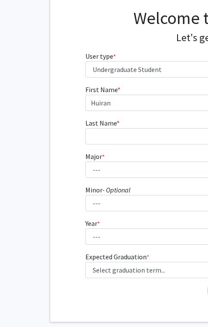 This screenshot has height=327, width=208. Describe the element at coordinates (117, 256) in the screenshot. I see `label: Expected Graduation` at that location.